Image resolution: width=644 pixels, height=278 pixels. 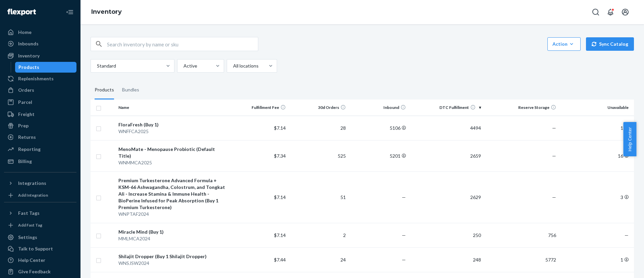 I want to click on a: Inbounds, so click(x=40, y=43).